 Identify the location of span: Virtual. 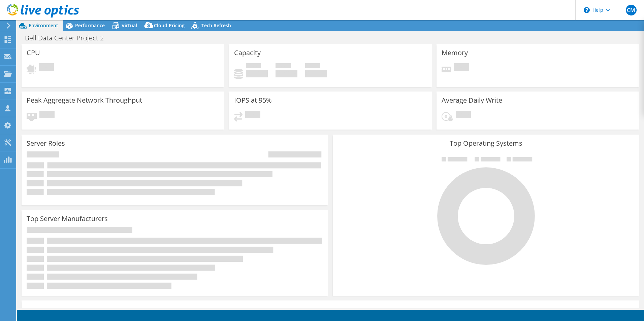
(130, 25).